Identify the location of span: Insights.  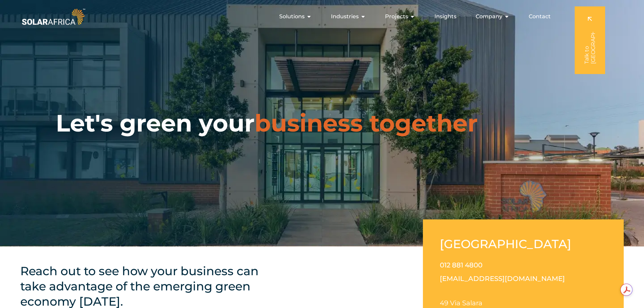
(445, 16).